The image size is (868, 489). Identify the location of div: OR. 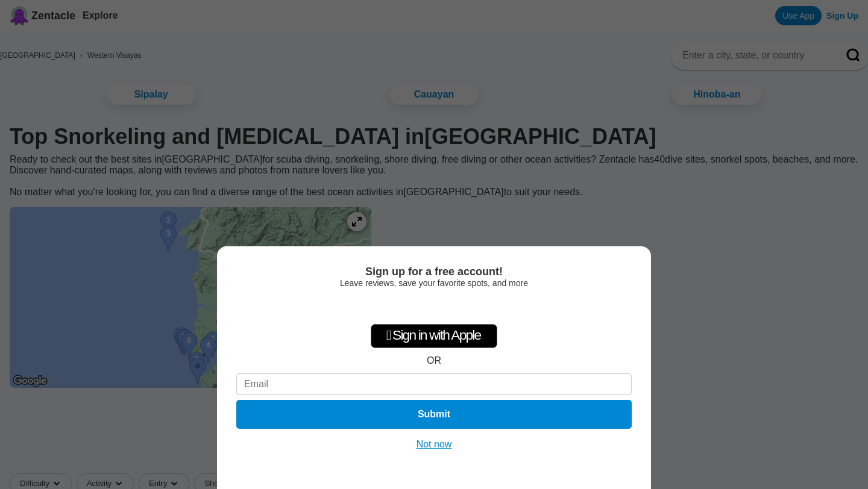
(434, 361).